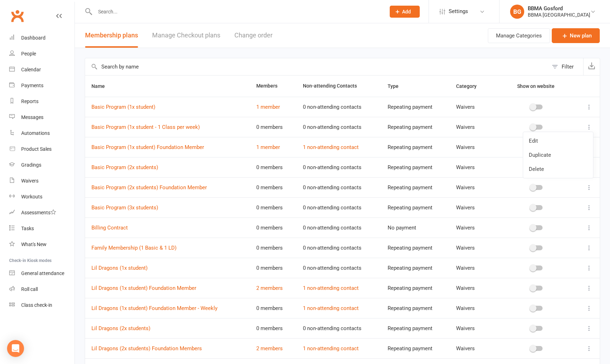 This screenshot has height=364, width=610. Describe the element at coordinates (17, 16) in the screenshot. I see `a: Clubworx` at that location.